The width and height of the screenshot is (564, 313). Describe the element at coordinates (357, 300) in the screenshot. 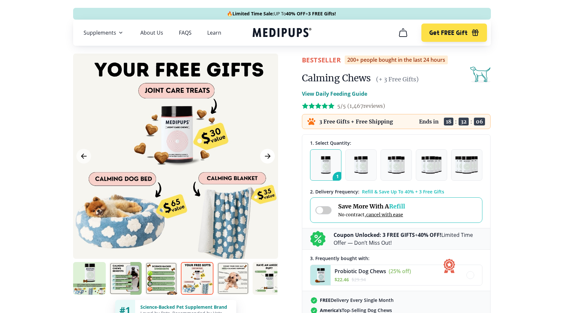

I see `span: Delivery Every Single Month` at that location.